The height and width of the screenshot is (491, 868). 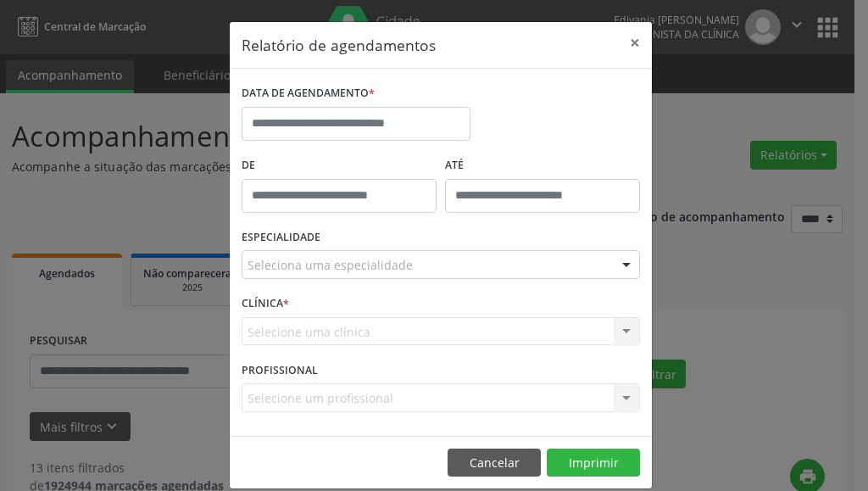 What do you see at coordinates (330, 265) in the screenshot?
I see `span: Seleciona uma especialidade` at bounding box center [330, 265].